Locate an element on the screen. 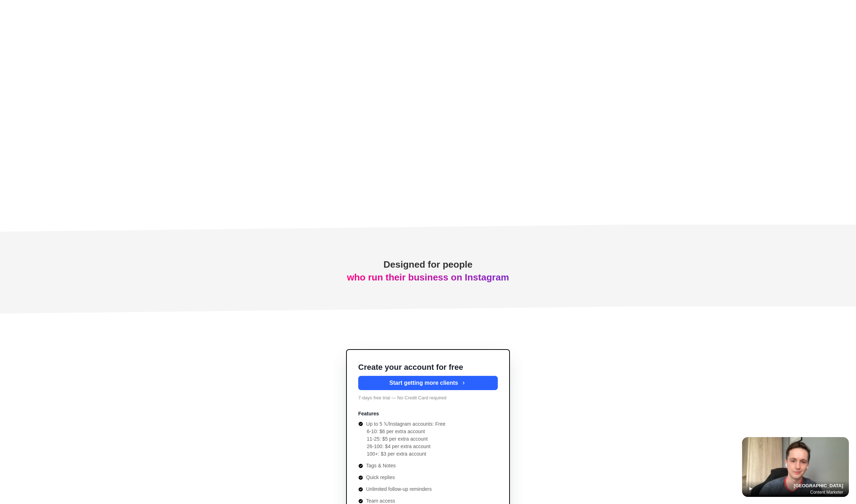 This screenshot has height=504, width=856. li: Tags & Notes is located at coordinates (428, 465).